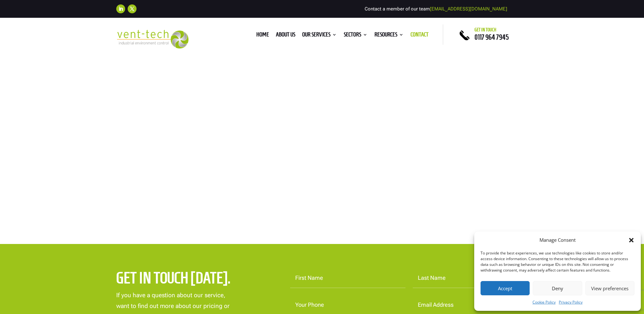  What do you see at coordinates (355, 36) in the screenshot?
I see `a: Sectors` at bounding box center [355, 36].